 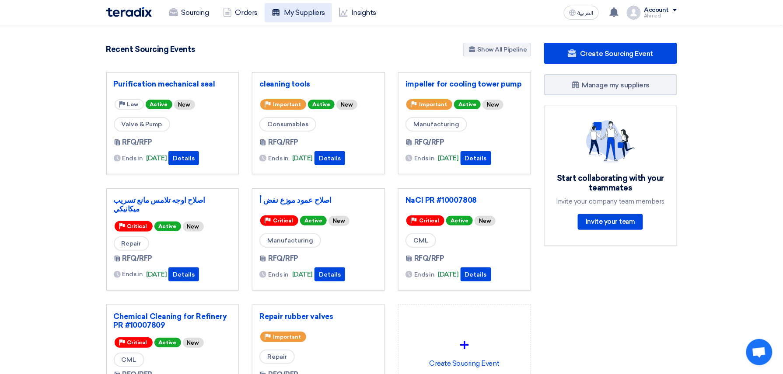 What do you see at coordinates (318, 200) in the screenshot?
I see `a: اصلاح عمود موزع نفض أ` at bounding box center [318, 200].